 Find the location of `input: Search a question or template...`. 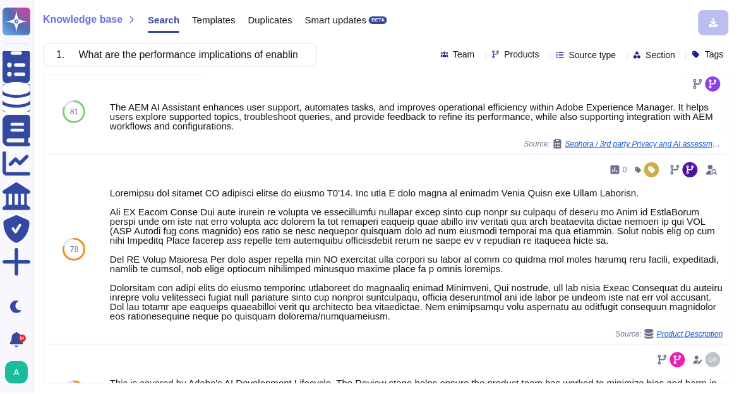

input: Search a question or template... is located at coordinates (177, 54).